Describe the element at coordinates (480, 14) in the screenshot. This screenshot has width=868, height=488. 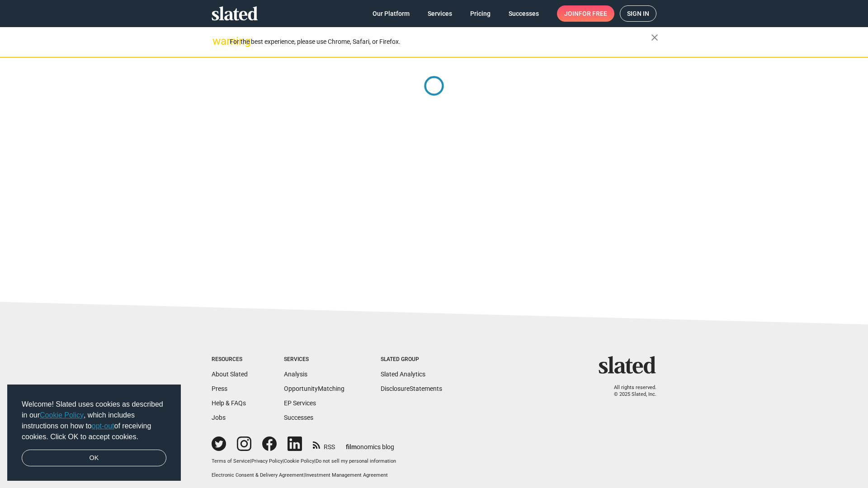
I see `span: Pricing` at that location.